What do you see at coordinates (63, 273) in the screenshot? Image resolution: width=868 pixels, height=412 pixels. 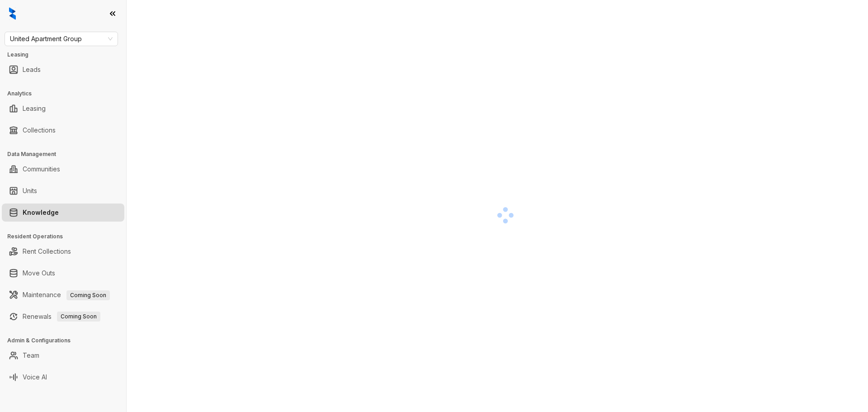 I see `li: Move Outs` at bounding box center [63, 273].